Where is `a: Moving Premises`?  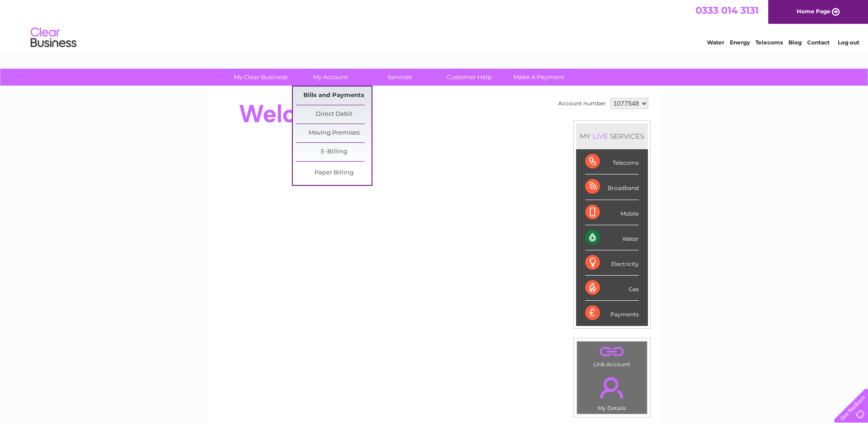 a: Moving Premises is located at coordinates (334, 134).